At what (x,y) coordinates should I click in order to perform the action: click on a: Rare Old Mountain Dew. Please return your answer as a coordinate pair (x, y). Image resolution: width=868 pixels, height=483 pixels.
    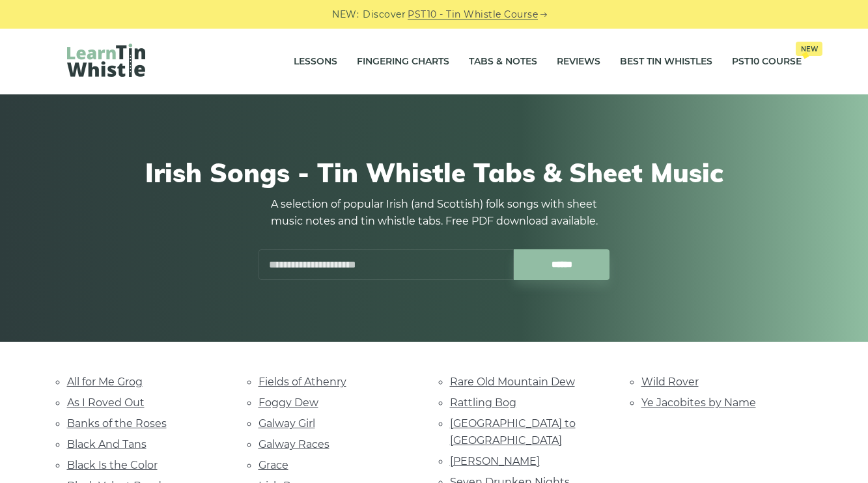
    Looking at the image, I should click on (512, 381).